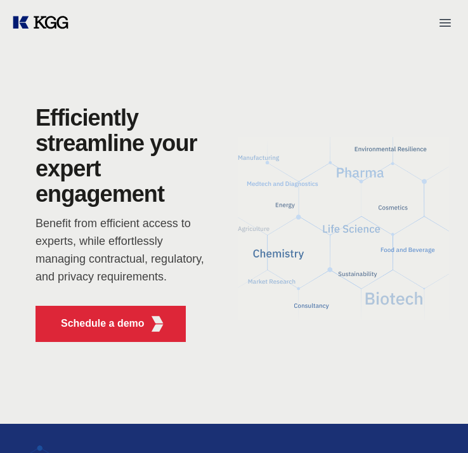 Image resolution: width=468 pixels, height=453 pixels. I want to click on p: Schedule a demo, so click(103, 323).